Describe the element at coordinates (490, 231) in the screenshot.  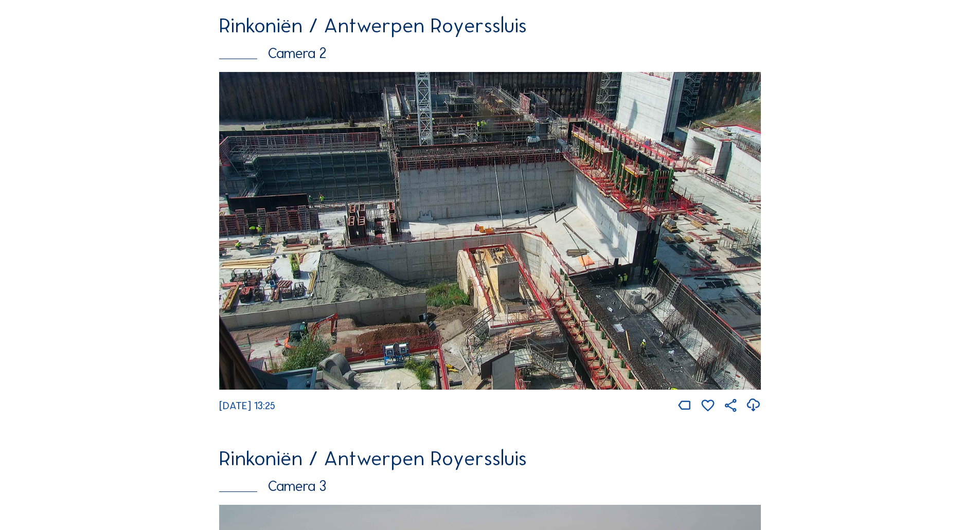
I see `img: Image` at that location.